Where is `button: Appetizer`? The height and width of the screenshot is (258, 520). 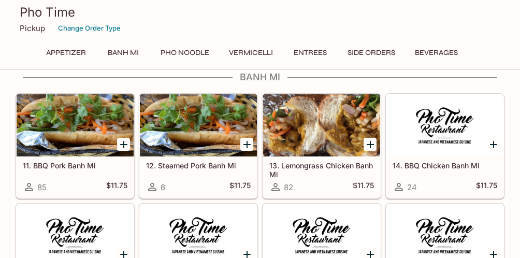
button: Appetizer is located at coordinates (66, 53).